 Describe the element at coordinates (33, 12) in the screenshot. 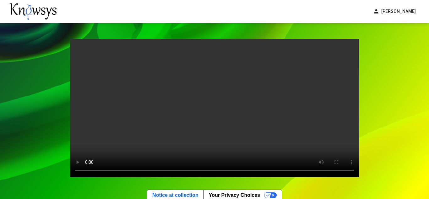

I see `img: knowsys-logo.png` at that location.